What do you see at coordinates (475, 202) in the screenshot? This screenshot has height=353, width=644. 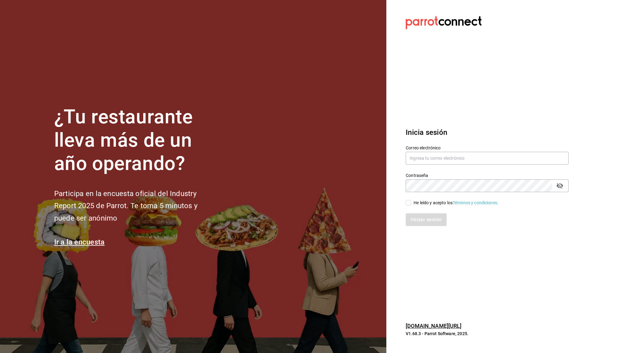 I see `a: Términos y condiciones.` at bounding box center [475, 202].